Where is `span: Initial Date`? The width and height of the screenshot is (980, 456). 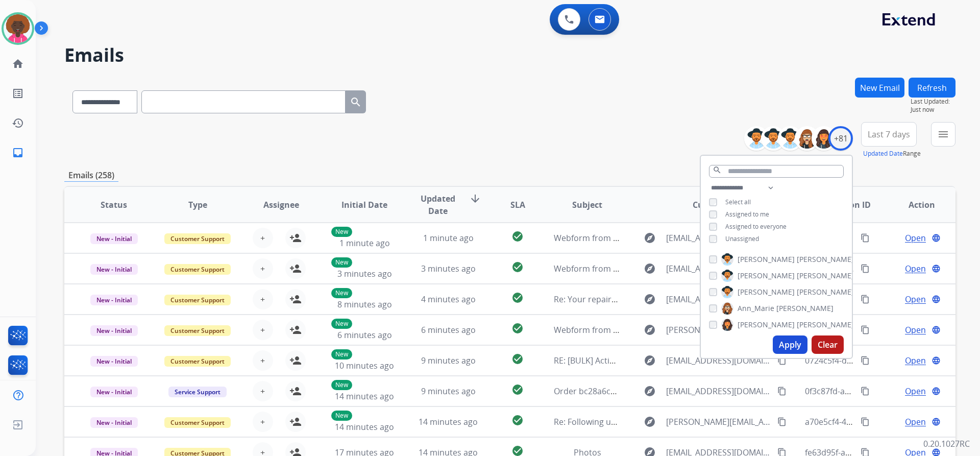
span: Initial Date is located at coordinates (365, 205).